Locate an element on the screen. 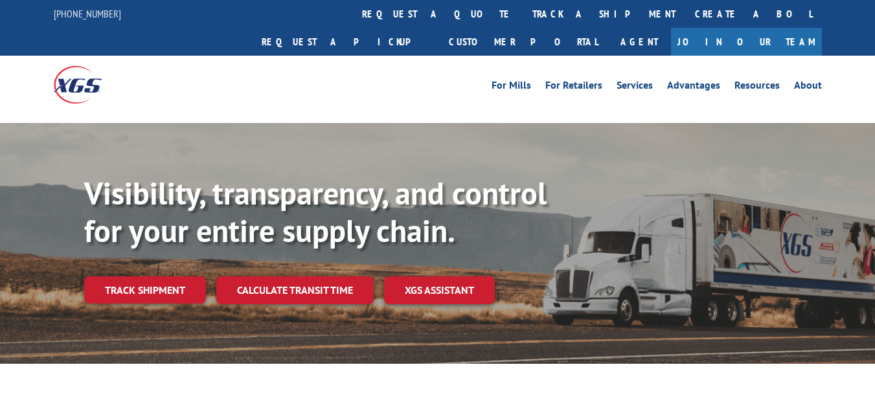  a: Calculate transit time is located at coordinates (295, 290).